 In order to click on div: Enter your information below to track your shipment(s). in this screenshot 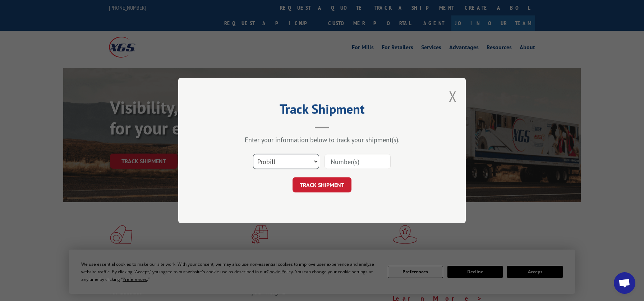, I will do `click(322, 140)`.